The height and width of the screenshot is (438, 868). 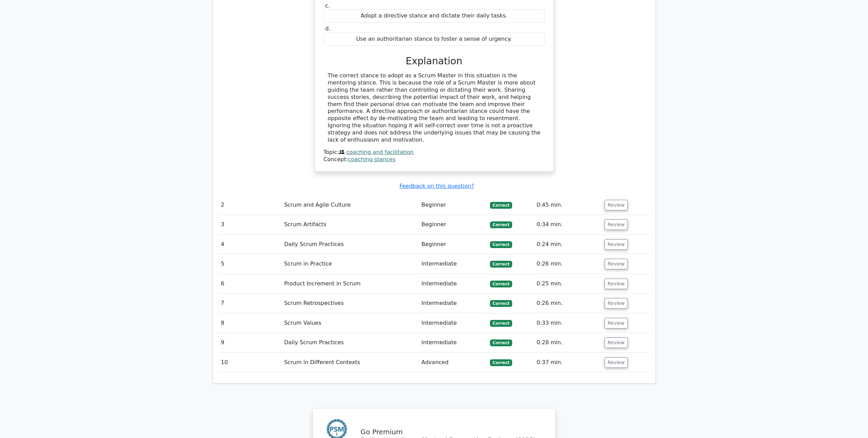 I want to click on td: Scrum Values, so click(x=349, y=323).